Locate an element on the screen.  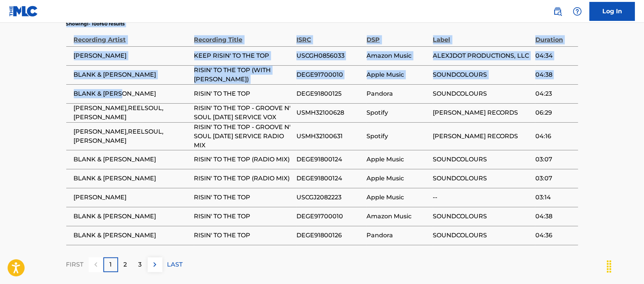
span: USMH32100628 is located at coordinates (330, 113).